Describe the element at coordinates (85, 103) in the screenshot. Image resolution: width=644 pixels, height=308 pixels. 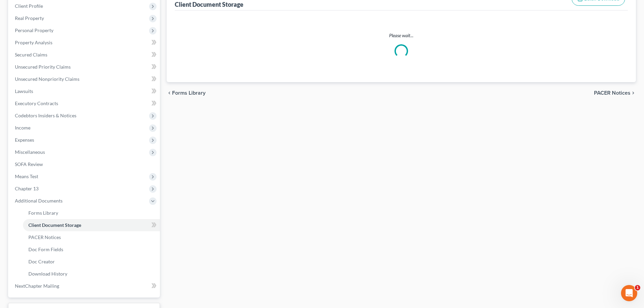
I see `a: Executory Contracts` at that location.